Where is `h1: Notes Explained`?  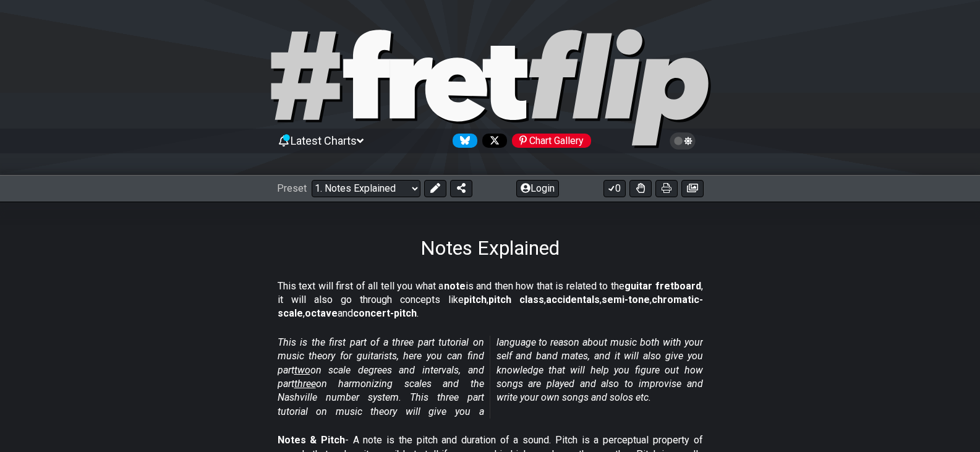 h1: Notes Explained is located at coordinates (490, 248).